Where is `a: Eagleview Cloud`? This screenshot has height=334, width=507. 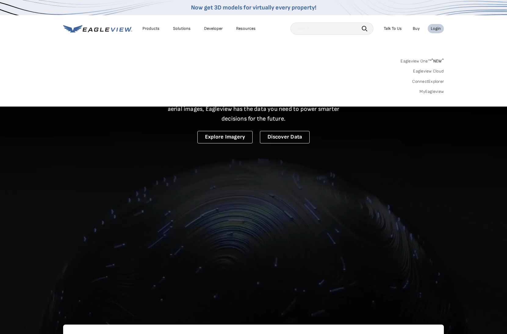
a: Eagleview Cloud is located at coordinates (428, 71).